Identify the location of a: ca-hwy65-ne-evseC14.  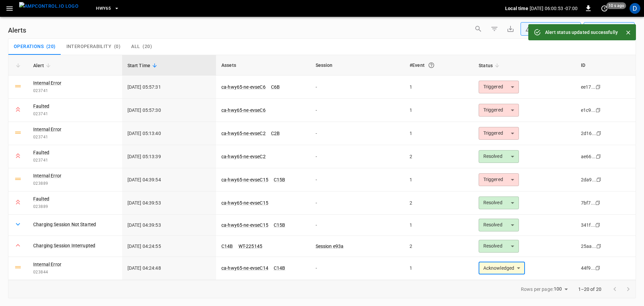
(245, 268).